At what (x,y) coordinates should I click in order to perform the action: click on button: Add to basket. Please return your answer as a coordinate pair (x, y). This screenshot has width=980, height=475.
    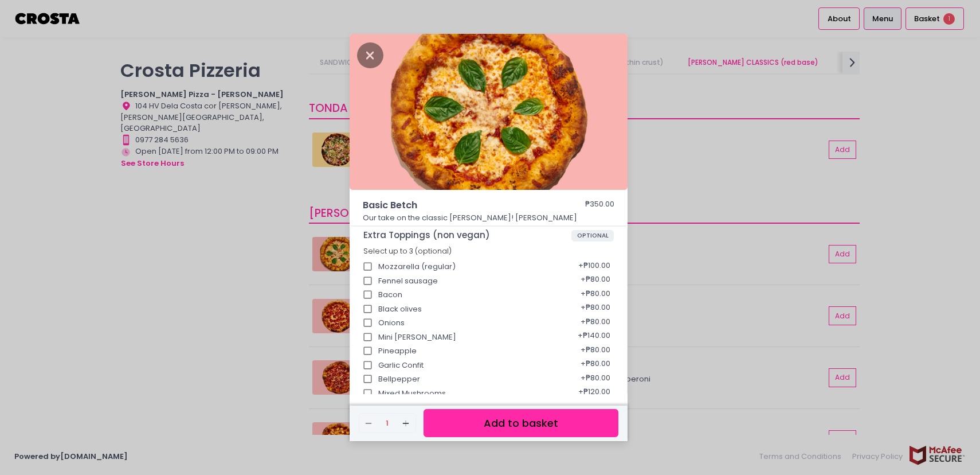
    Looking at the image, I should click on (521, 423).